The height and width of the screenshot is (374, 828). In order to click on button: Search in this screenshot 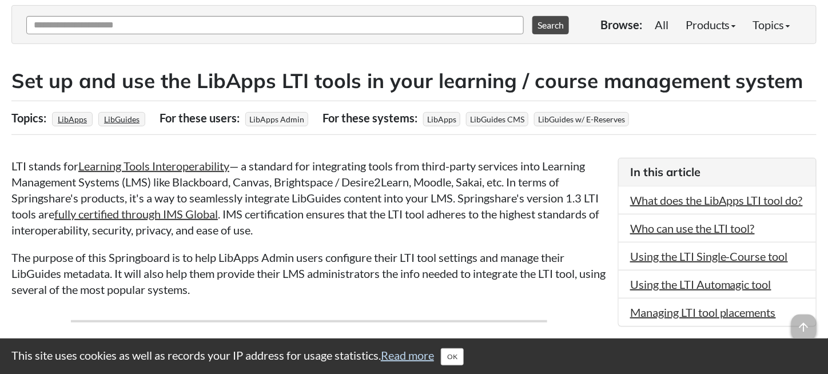, I will do `click(551, 25)`.